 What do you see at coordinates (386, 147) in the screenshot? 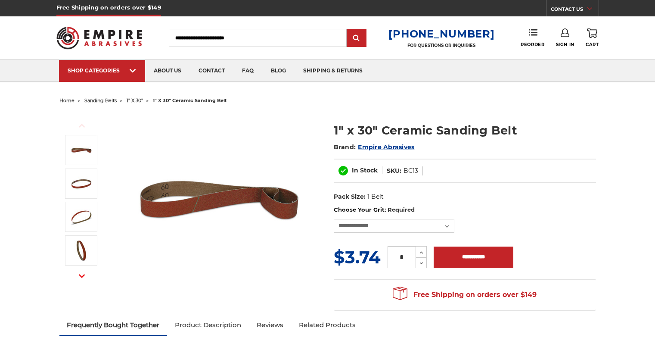
I see `span: Empire Abrasives` at bounding box center [386, 147].